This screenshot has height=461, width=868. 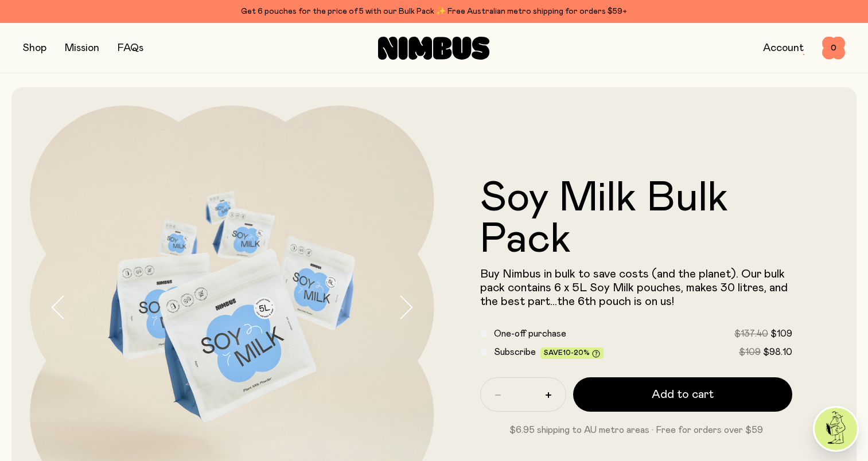 I want to click on a: Account, so click(x=783, y=48).